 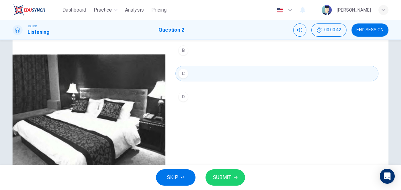 What do you see at coordinates (32, 26) in the screenshot?
I see `span: TOEIC®` at bounding box center [32, 26].